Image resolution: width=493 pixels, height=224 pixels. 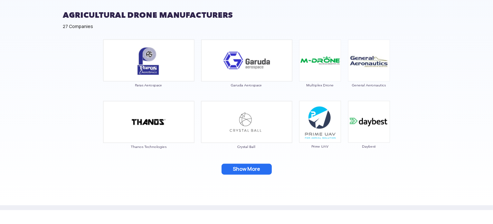 I want to click on img: ic_multiplex.png, so click(x=320, y=61).